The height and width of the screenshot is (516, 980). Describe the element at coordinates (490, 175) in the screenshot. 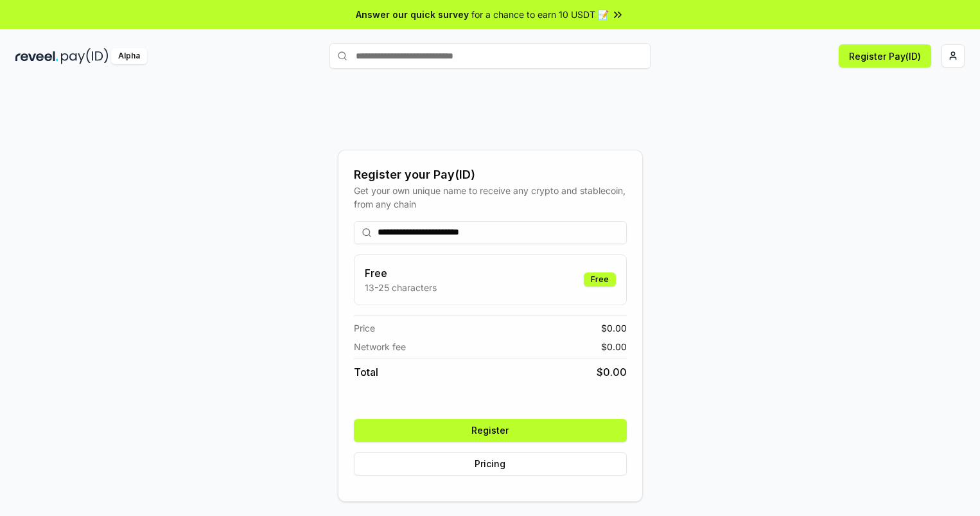

I see `div: Register your Pay(ID)` at that location.